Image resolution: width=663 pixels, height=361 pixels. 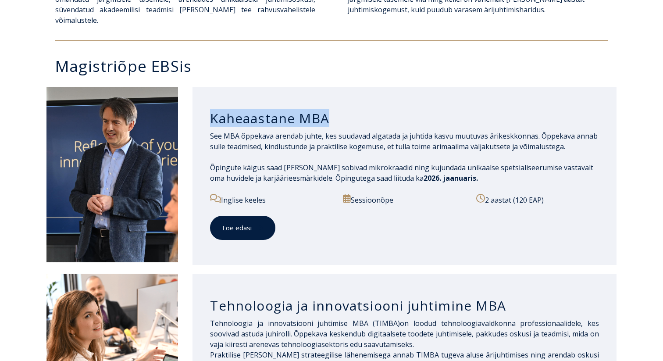 I want to click on span: Tehnoloogia ja innovatsiooni juhtimise MBA (TIMBA), so click(x=305, y=323).